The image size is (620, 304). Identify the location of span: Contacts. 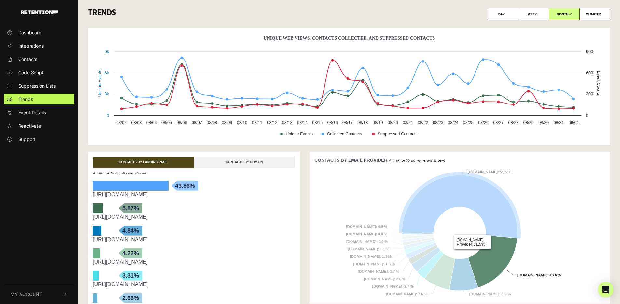
(28, 59).